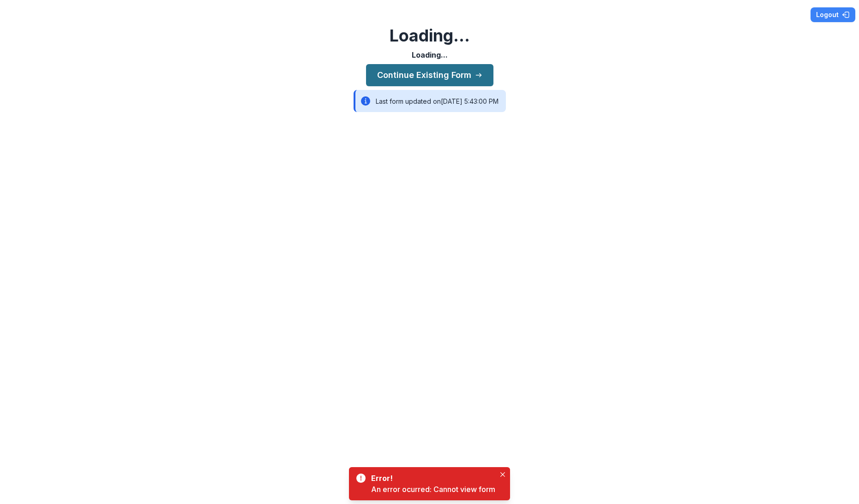 The height and width of the screenshot is (504, 859). I want to click on button: Close, so click(502, 474).